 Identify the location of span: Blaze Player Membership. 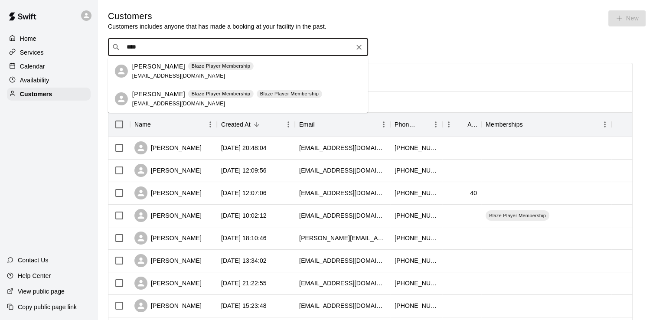
(517, 215).